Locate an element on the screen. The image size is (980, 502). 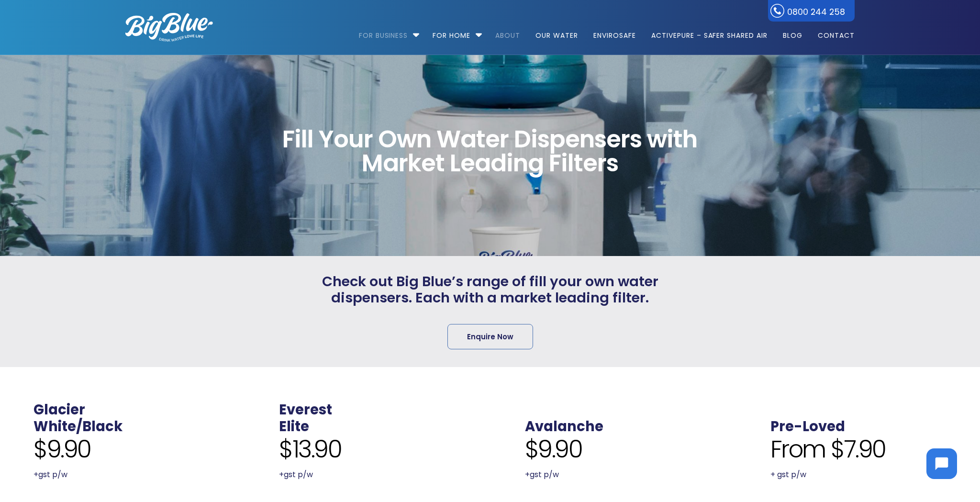
a: Avalanche is located at coordinates (565, 426).